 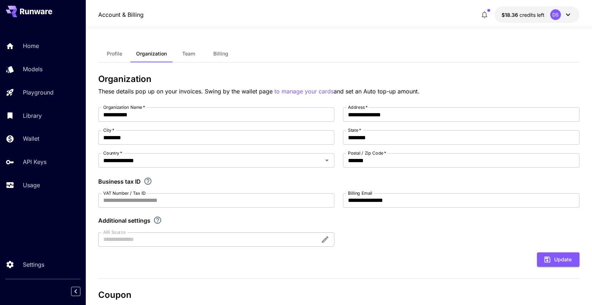 I want to click on span: Team, so click(x=189, y=54).